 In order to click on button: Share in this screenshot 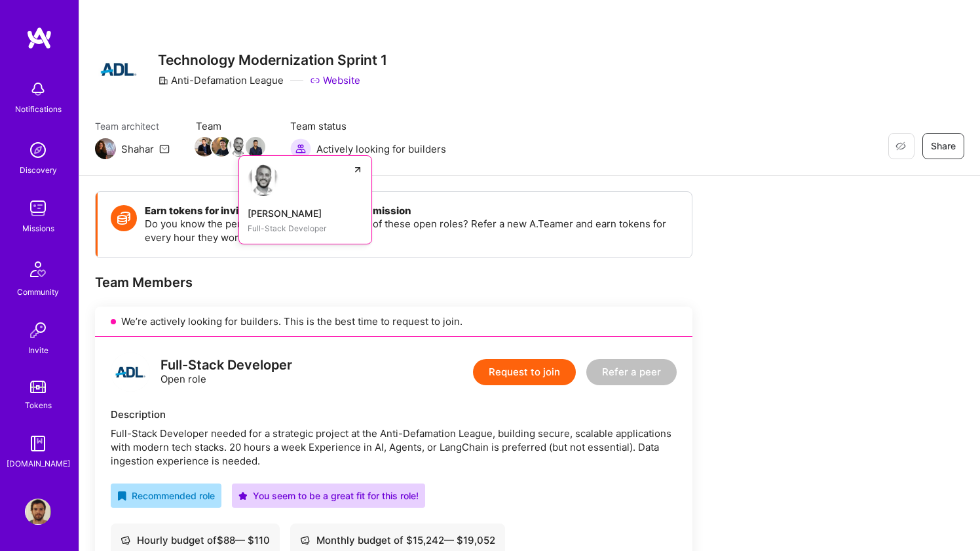, I will do `click(944, 146)`.